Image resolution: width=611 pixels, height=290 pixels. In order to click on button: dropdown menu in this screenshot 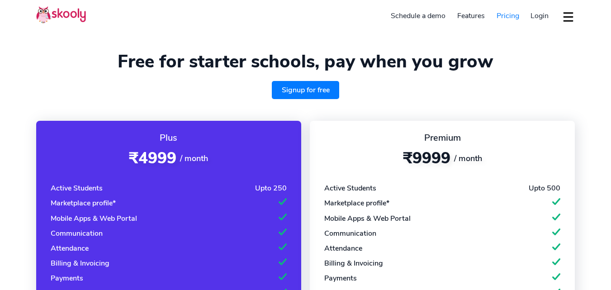, I will do `click(568, 17)`.